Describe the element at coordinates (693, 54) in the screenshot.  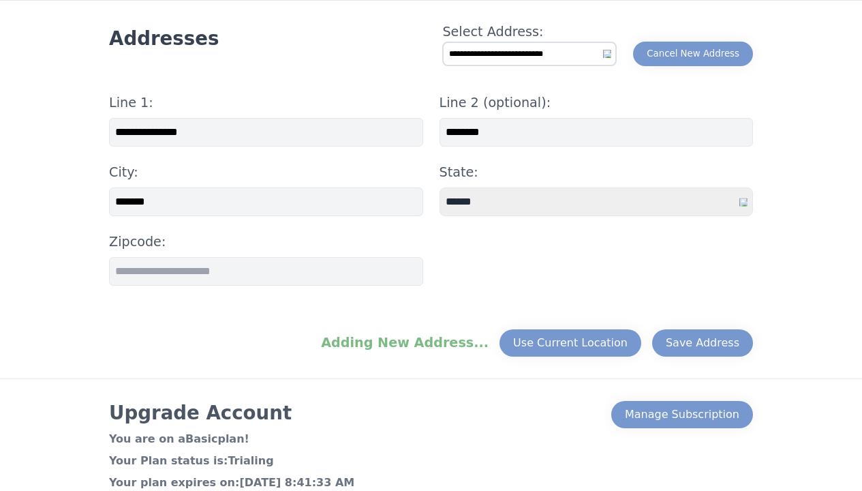
I see `div: Cancel New Address` at that location.